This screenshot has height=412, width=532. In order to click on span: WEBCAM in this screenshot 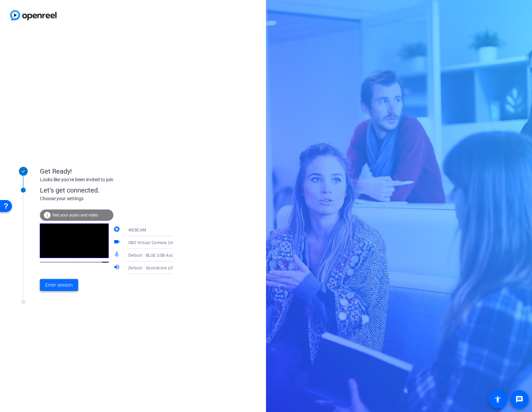, I will do `click(137, 230)`.